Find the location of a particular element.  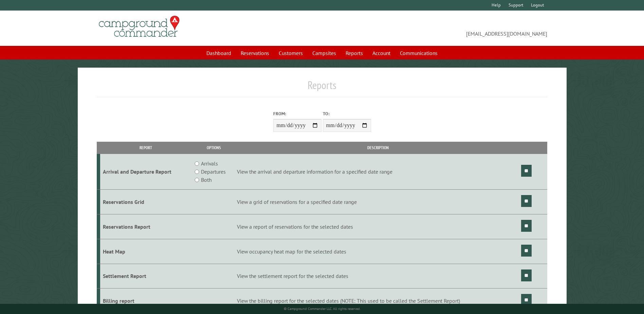

label: Departures is located at coordinates (213, 171).